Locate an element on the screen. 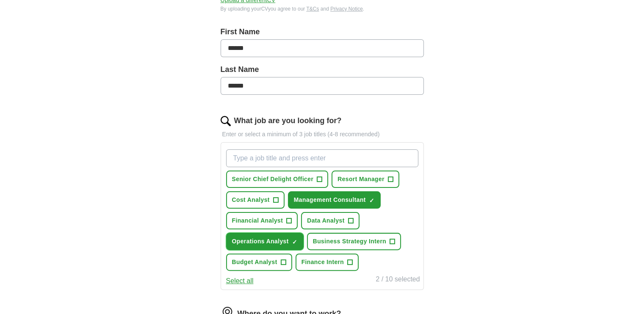 The image size is (644, 314). span: Cost Analyst is located at coordinates (251, 200).